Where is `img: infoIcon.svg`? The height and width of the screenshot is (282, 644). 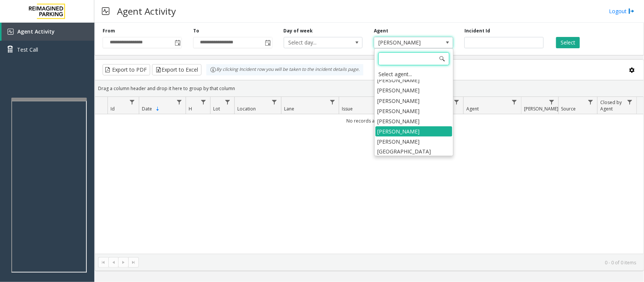
img: infoIcon.svg is located at coordinates (213, 69).